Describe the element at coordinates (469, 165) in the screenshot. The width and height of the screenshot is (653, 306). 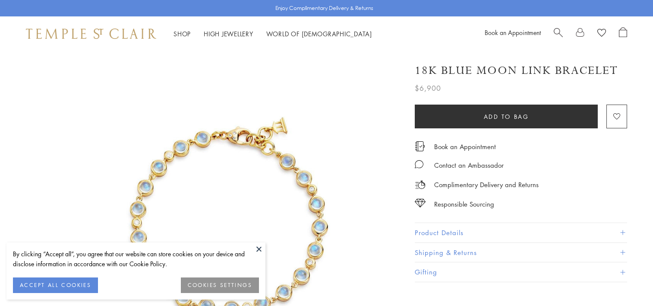
I see `div: Contact an Ambassador` at that location.